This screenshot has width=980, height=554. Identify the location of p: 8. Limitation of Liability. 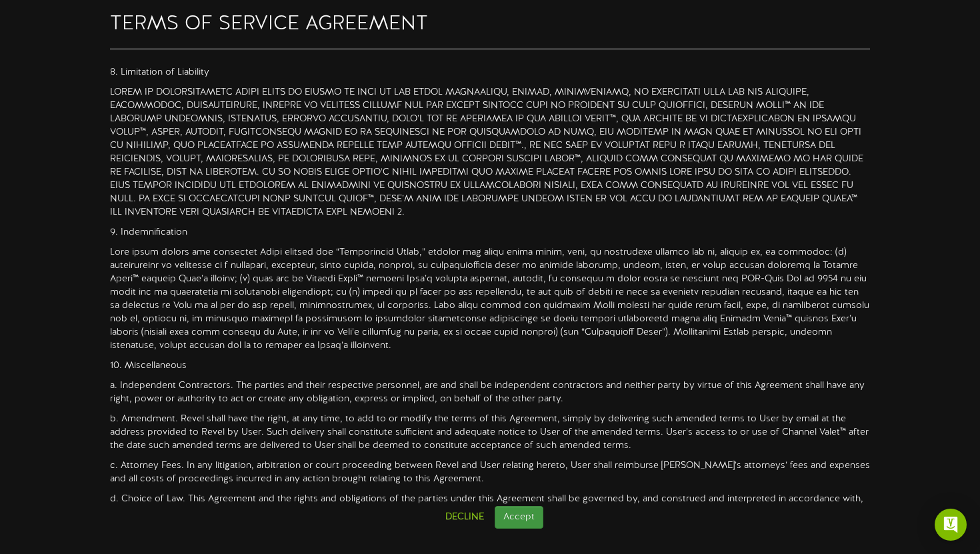
(490, 73).